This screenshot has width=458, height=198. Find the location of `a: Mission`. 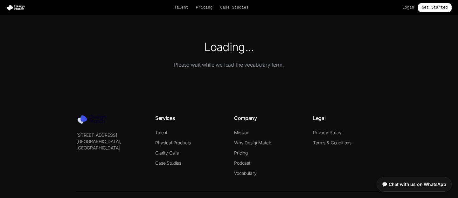

a: Mission is located at coordinates (242, 133).